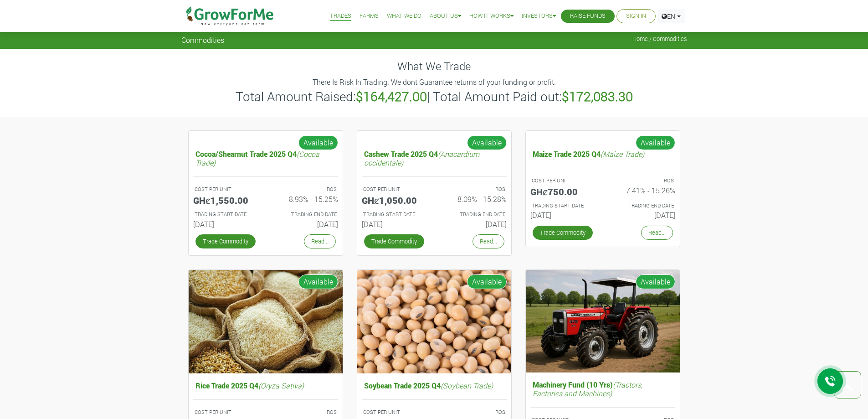 Image resolution: width=868 pixels, height=419 pixels. What do you see at coordinates (434, 385) in the screenshot?
I see `h5: Soybean Trade 2025 Q4` at bounding box center [434, 385].